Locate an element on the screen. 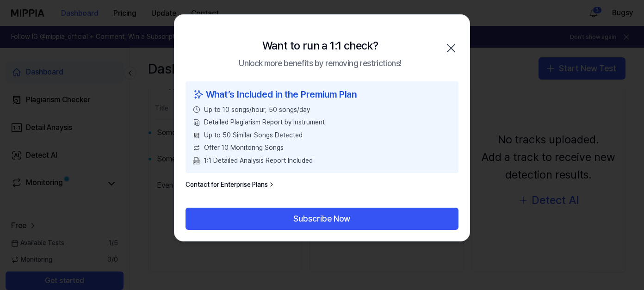  span: Offer 10 Monitoring Songs is located at coordinates (244, 148).